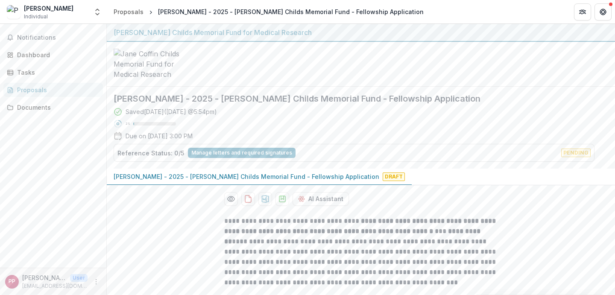  What do you see at coordinates (96, 282) in the screenshot?
I see `button: More` at bounding box center [96, 282].